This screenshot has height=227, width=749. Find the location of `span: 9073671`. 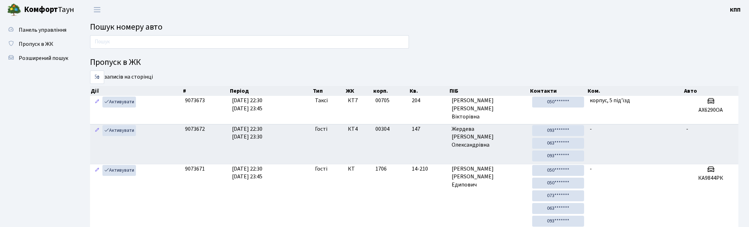

span: 9073671 is located at coordinates (195, 169).